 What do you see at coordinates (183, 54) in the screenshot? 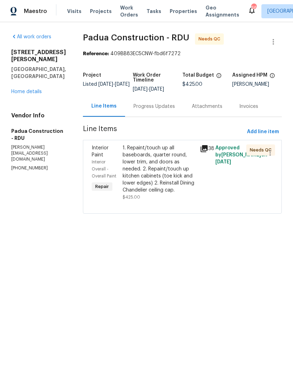
I see `div: 409BB83EC5CNW-fbd6f7272` at bounding box center [183, 54].